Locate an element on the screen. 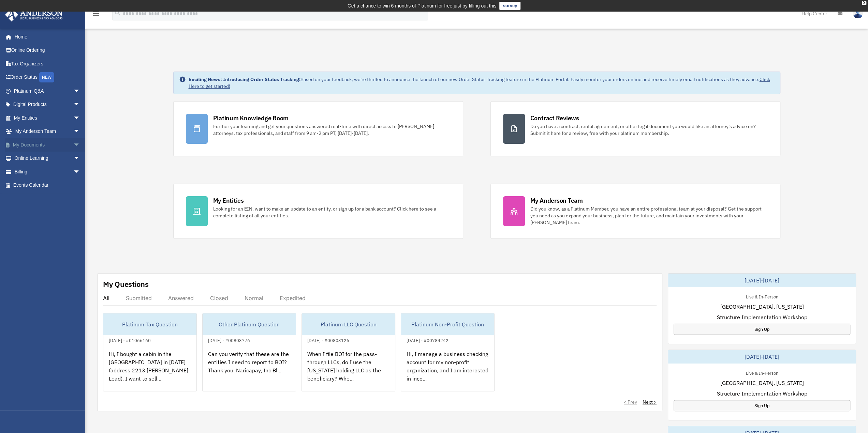  div: Closed is located at coordinates (219, 298).